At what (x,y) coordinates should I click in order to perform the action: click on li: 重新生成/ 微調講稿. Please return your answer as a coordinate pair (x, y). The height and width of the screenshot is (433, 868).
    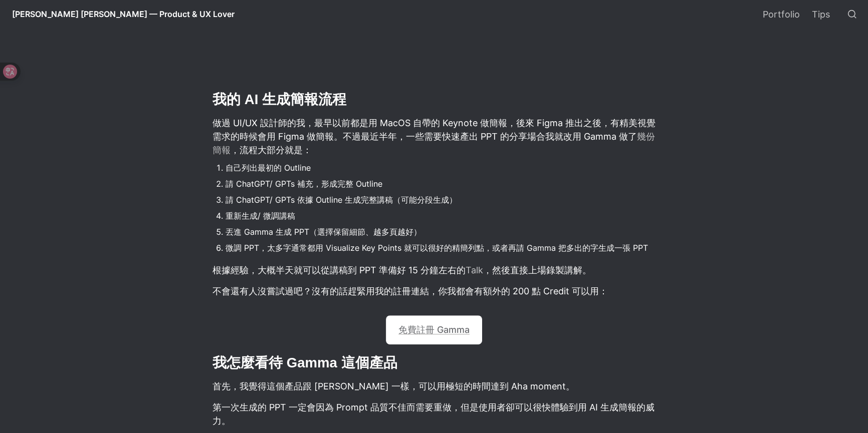
    Looking at the image, I should click on (441, 216).